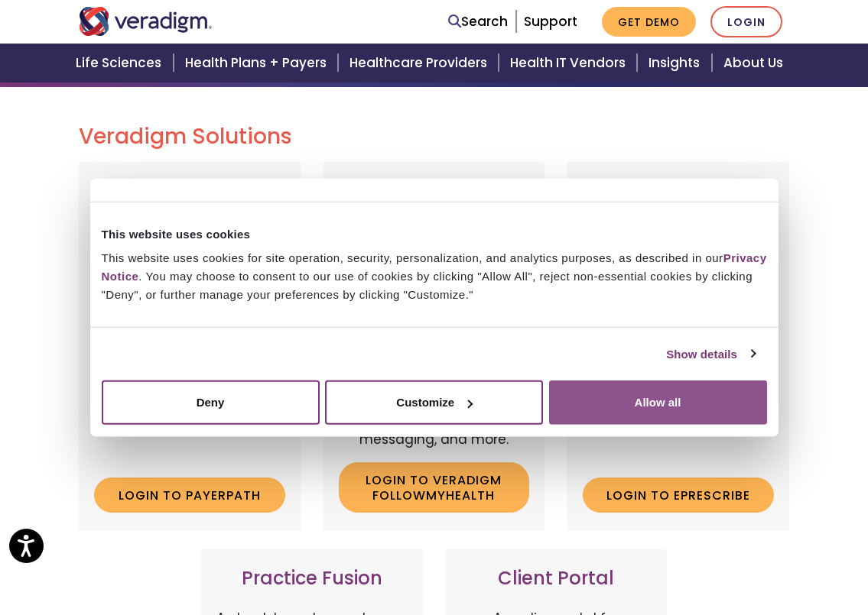  I want to click on a: Veradigm logo, so click(145, 21).